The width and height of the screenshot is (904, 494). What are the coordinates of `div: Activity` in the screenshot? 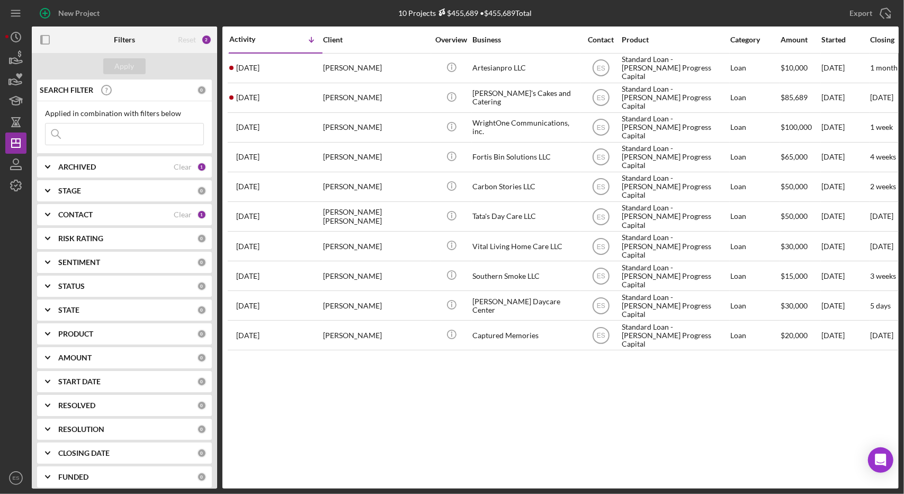 It's located at (253, 39).